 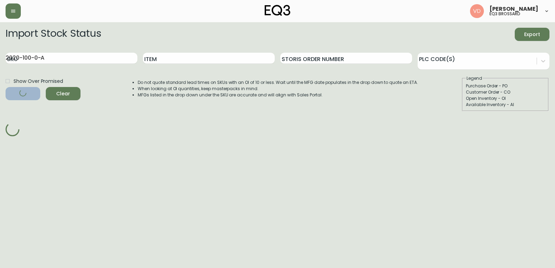 I want to click on span: Show Over Promised, so click(x=38, y=81).